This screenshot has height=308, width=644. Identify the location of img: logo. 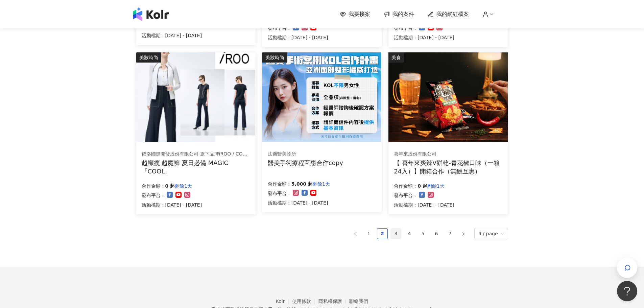
(151, 14).